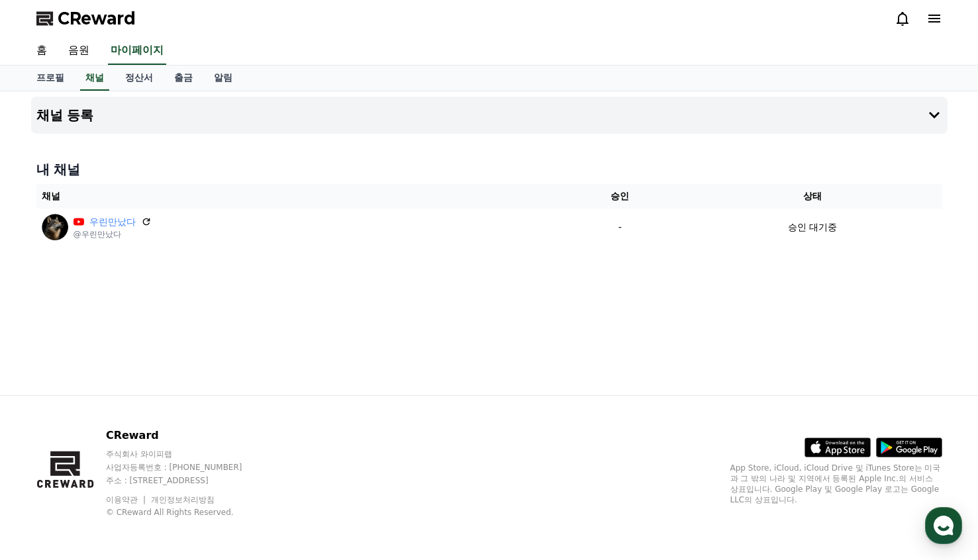  Describe the element at coordinates (113, 221) in the screenshot. I see `a: 우린만났다` at that location.